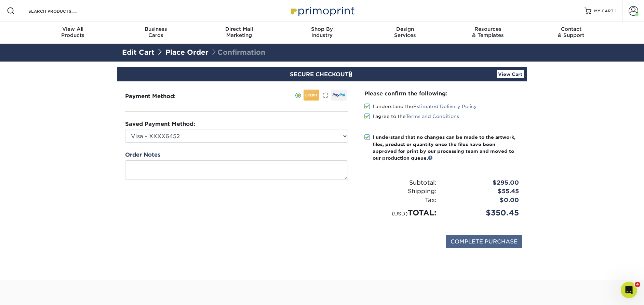 The width and height of the screenshot is (644, 305). What do you see at coordinates (484, 242) in the screenshot?
I see `input: COMPLETE PURCHASE` at bounding box center [484, 242].